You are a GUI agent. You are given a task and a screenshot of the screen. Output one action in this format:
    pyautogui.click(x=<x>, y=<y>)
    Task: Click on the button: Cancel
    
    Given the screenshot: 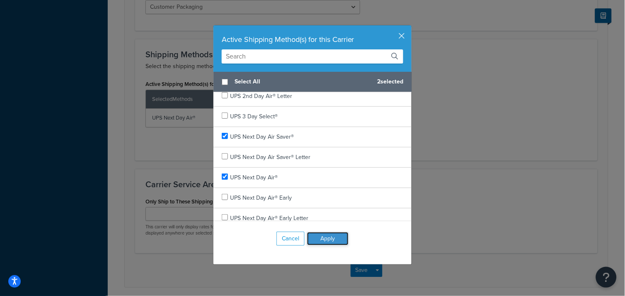 What is the action you would take?
    pyautogui.click(x=291, y=238)
    